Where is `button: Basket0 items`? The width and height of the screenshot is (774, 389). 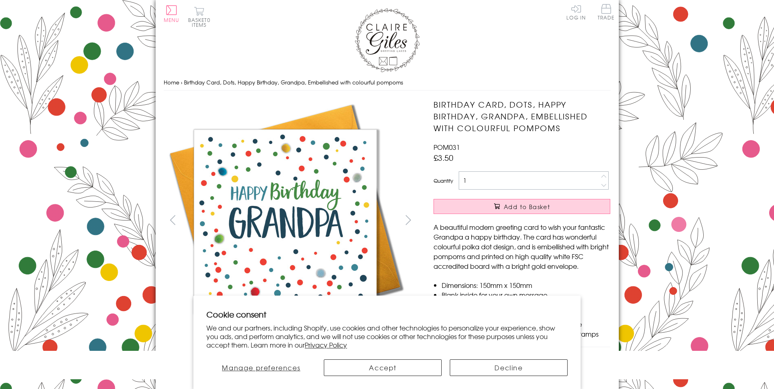 button: Basket0 items is located at coordinates (199, 17).